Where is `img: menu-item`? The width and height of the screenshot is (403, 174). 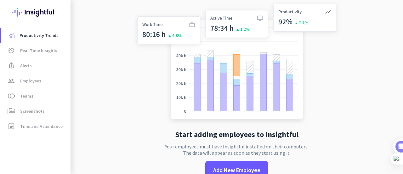
img: menu-item is located at coordinates (12, 35).